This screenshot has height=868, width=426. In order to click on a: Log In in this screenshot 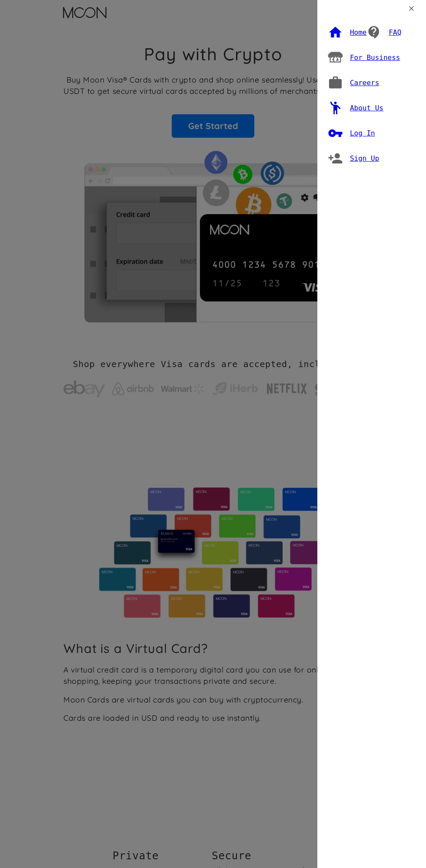, I will do `click(351, 133)`.